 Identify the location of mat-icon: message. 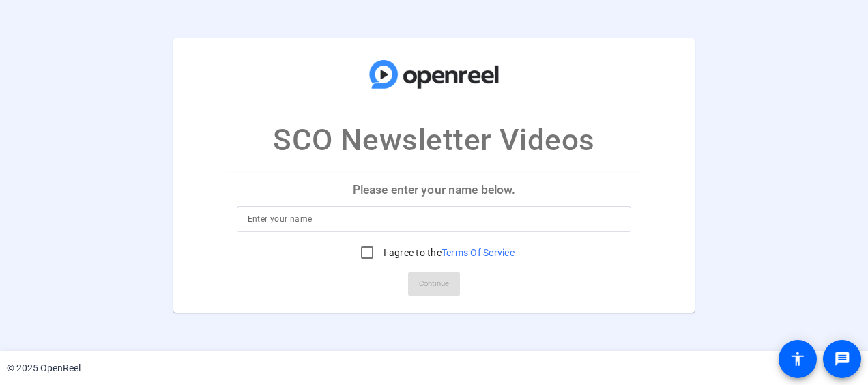
(842, 359).